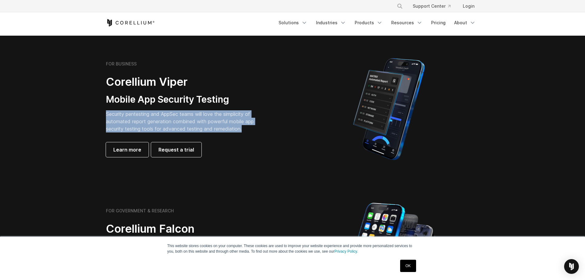  What do you see at coordinates (368, 23) in the screenshot?
I see `a: Products` at bounding box center [368, 23].